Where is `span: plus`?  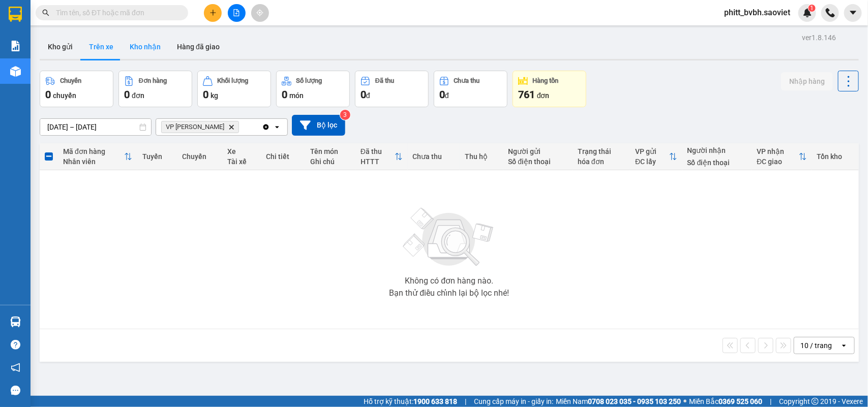 span: plus is located at coordinates (213, 13).